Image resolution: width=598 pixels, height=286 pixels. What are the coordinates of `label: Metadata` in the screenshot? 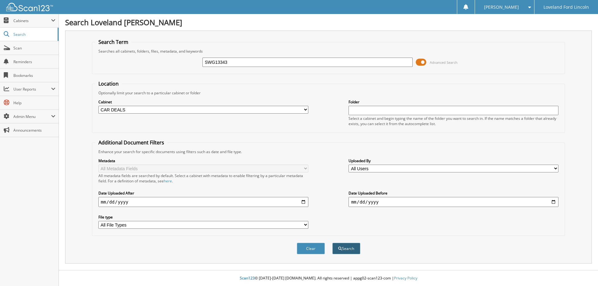 It's located at (203, 161).